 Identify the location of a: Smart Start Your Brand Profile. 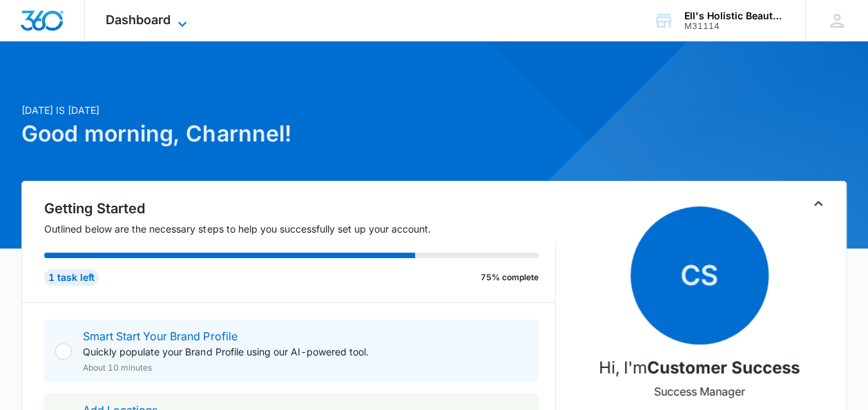
(160, 337).